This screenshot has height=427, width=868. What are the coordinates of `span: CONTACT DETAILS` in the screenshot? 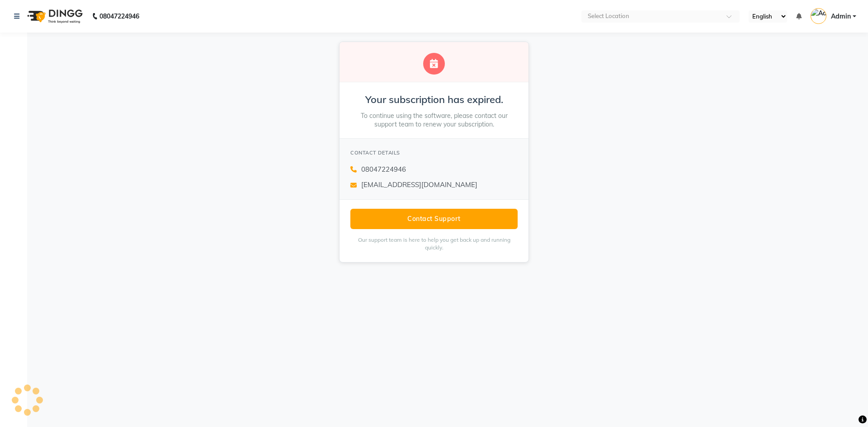 It's located at (375, 153).